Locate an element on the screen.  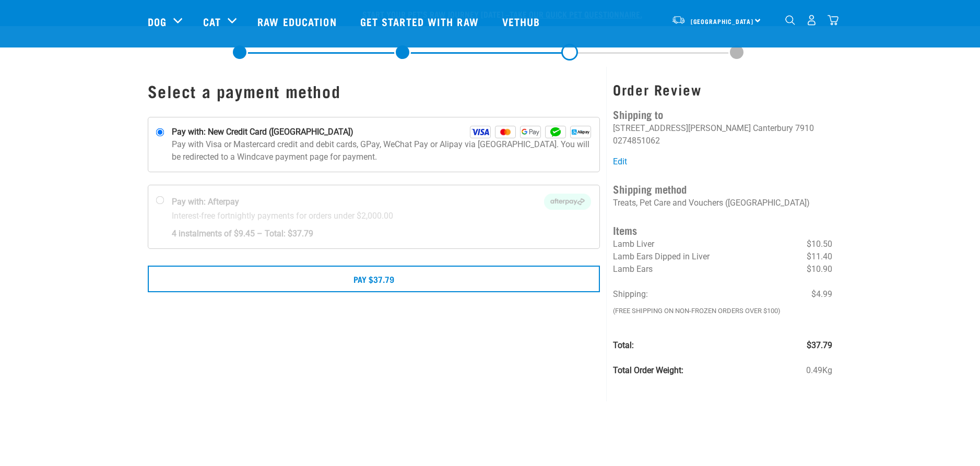
a: Edit is located at coordinates (620, 162).